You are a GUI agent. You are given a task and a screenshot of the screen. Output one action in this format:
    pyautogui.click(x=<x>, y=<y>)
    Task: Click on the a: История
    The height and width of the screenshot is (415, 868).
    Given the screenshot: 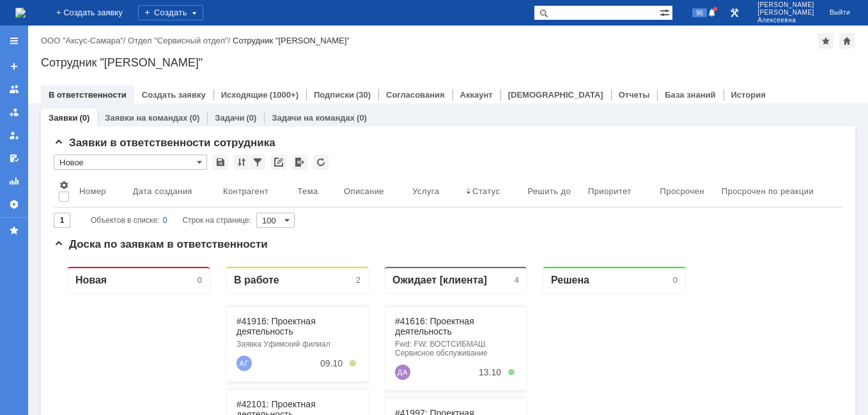 What is the action you would take?
    pyautogui.click(x=748, y=94)
    